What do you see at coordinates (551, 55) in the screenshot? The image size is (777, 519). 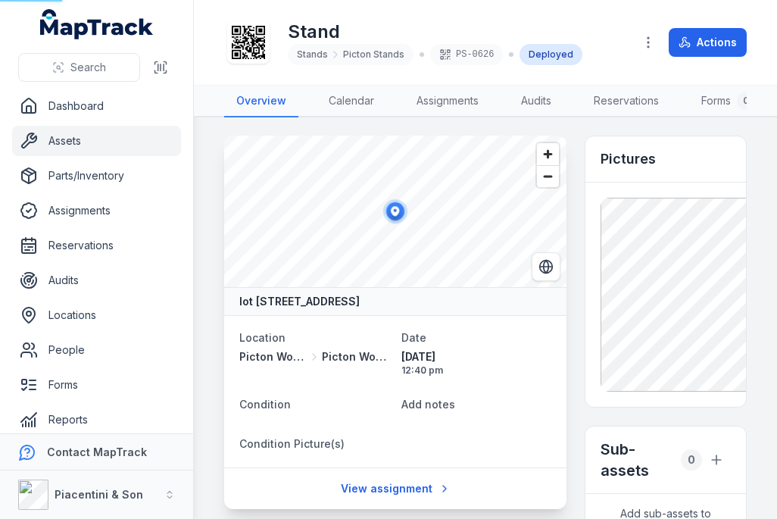 I see `div: Deployed` at bounding box center [551, 55].